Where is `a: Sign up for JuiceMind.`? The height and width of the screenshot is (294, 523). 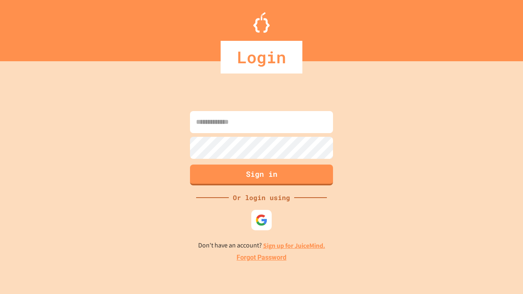
a: Sign up for JuiceMind. is located at coordinates (294, 246).